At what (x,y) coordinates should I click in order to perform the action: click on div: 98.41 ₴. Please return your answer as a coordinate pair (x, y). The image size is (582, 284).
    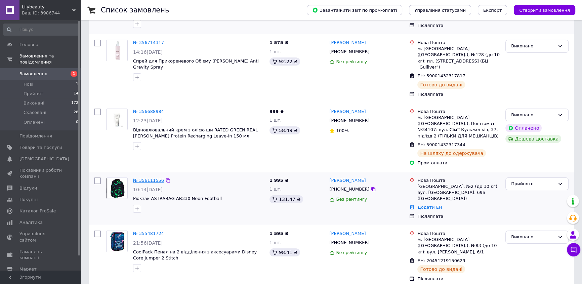
    Looking at the image, I should click on (285, 252).